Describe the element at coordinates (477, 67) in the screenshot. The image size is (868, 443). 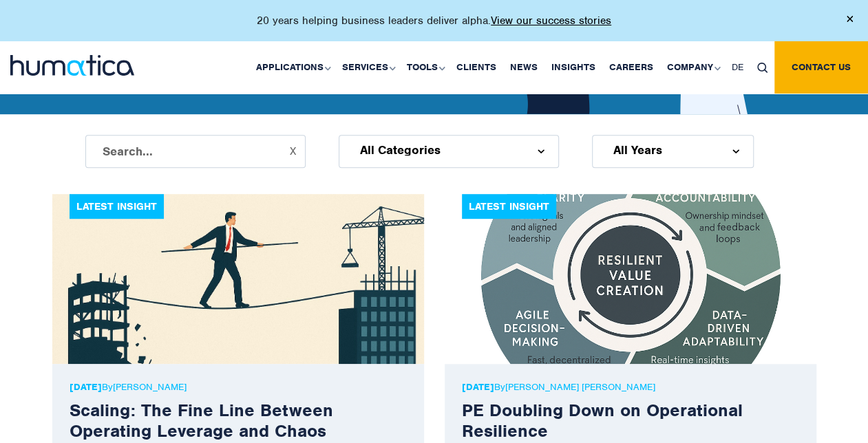
I see `a: Clients` at that location.